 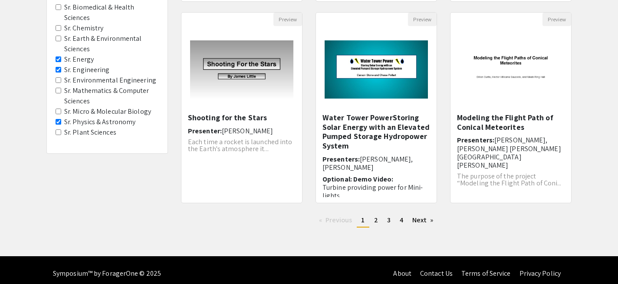 What do you see at coordinates (376, 131) in the screenshot?
I see `h5: Water Tower PowerStoring Solar Energy with an Elevated Pumped Storage Hydropower System` at bounding box center [376, 131].